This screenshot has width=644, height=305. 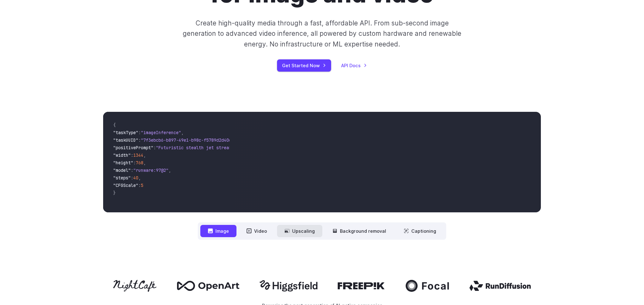 What do you see at coordinates (138, 155) in the screenshot?
I see `span: 1344` at bounding box center [138, 155].